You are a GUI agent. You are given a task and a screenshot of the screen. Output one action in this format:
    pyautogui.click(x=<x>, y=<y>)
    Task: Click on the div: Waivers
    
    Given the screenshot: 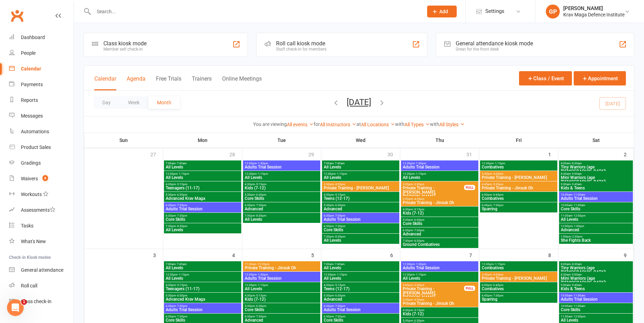 What is the action you would take?
    pyautogui.click(x=29, y=178)
    